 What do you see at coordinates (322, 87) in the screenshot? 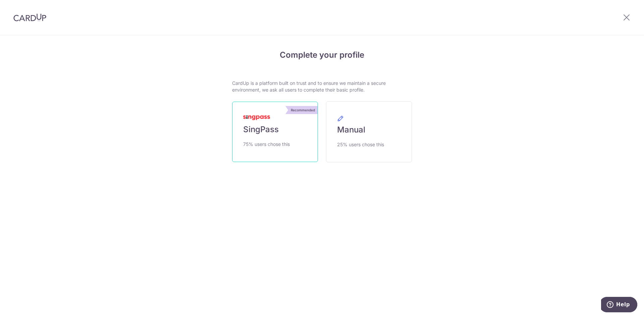
I see `p: CardUp is a platform built on trust and to ensure we maintain a secure environment, we ask all us...` at bounding box center [322, 87].